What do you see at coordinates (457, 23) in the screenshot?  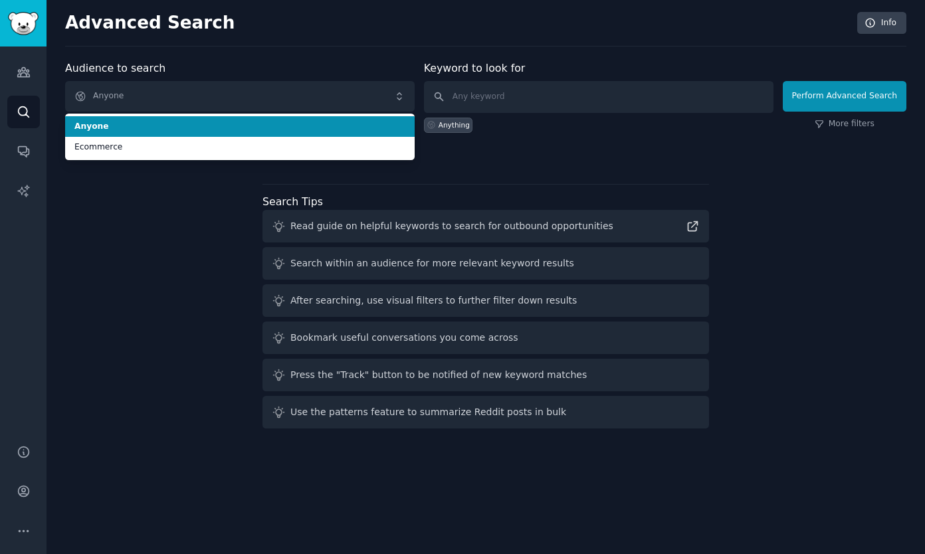 I see `h2: Advanced Search` at bounding box center [457, 23].